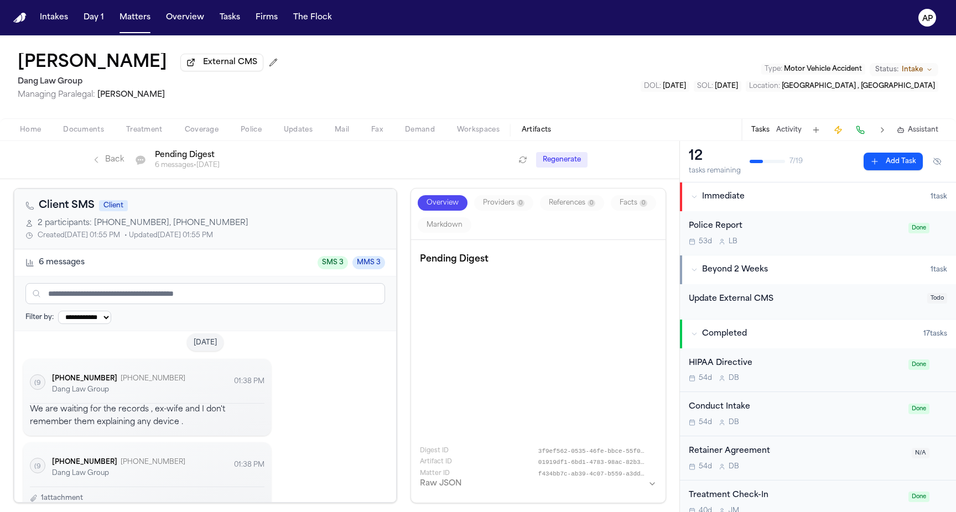 Image resolution: width=956 pixels, height=512 pixels. I want to click on span: Location :, so click(764, 86).